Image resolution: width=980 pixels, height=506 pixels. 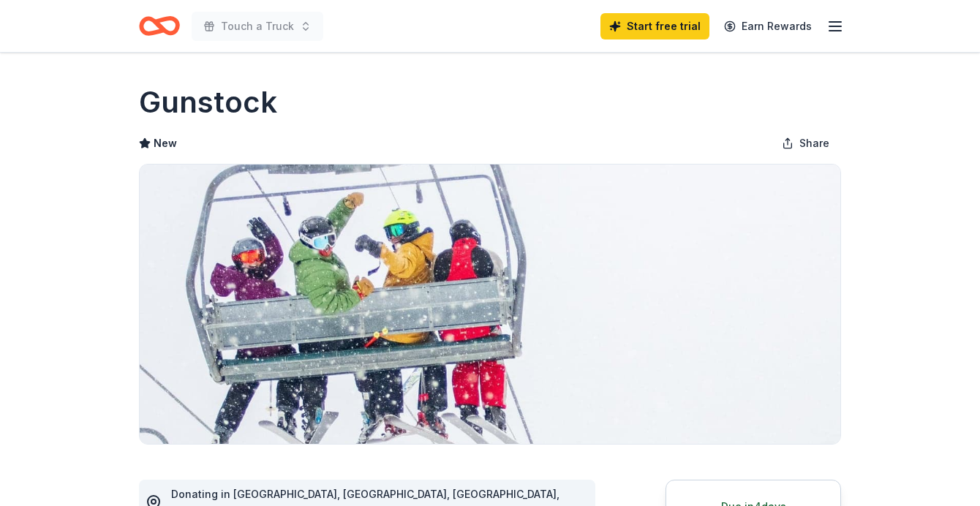 I want to click on span: Touch a Truck, so click(x=257, y=26).